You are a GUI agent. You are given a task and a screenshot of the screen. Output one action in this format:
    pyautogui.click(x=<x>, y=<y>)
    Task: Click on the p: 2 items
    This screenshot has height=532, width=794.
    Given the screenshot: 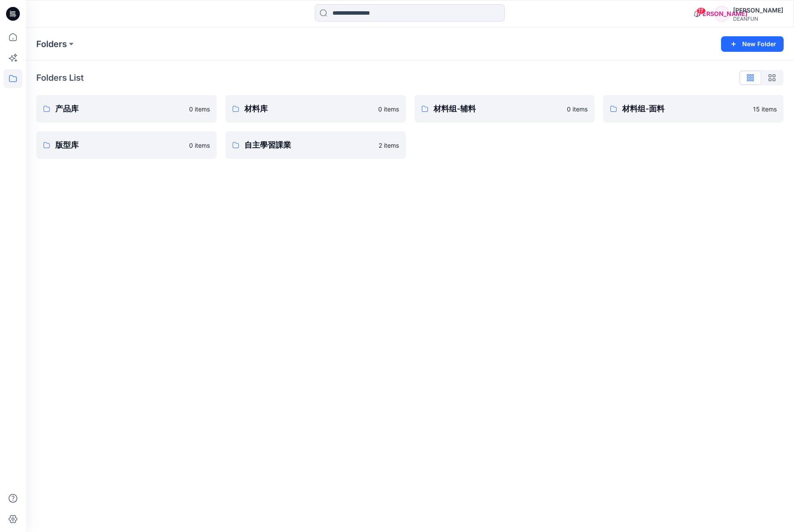 What is the action you would take?
    pyautogui.click(x=389, y=145)
    